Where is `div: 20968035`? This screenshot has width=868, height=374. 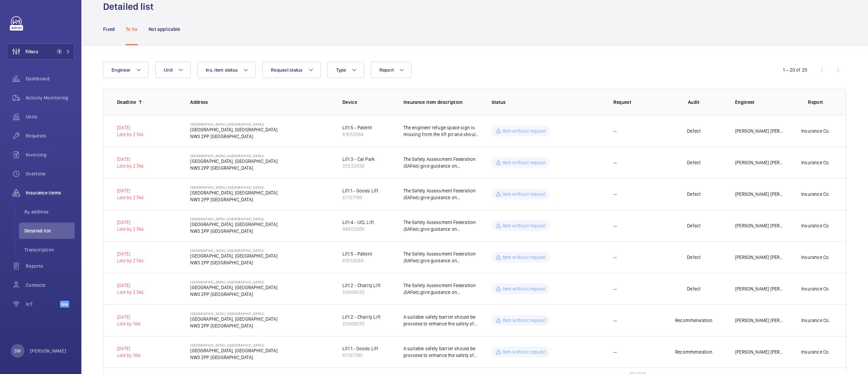 div: 20968035 is located at coordinates (362, 292).